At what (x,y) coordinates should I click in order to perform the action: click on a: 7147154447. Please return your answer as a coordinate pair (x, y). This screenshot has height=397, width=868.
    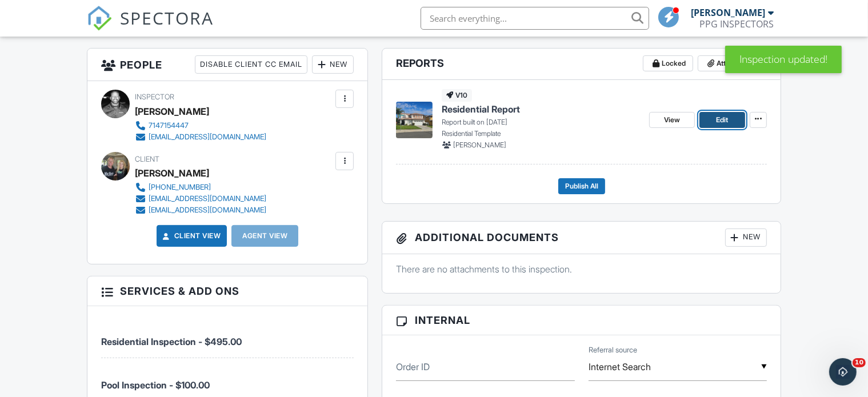
    Looking at the image, I should click on (201, 125).